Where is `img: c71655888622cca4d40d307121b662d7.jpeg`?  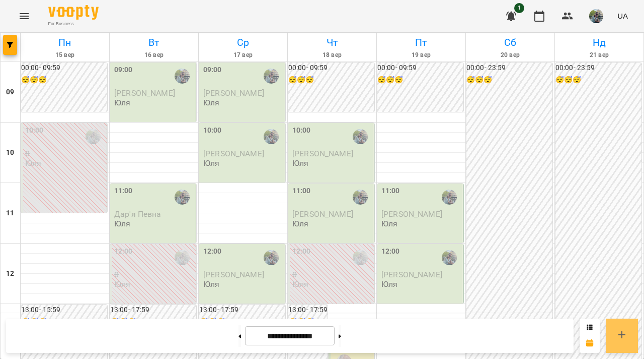
img: c71655888622cca4d40d307121b662d7.jpeg is located at coordinates (596, 16).